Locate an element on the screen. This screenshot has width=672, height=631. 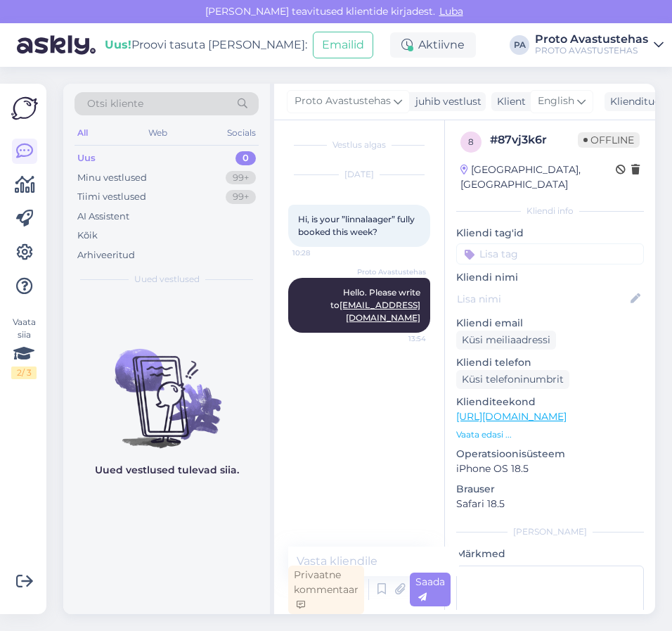
div: Klient is located at coordinates (508, 101).